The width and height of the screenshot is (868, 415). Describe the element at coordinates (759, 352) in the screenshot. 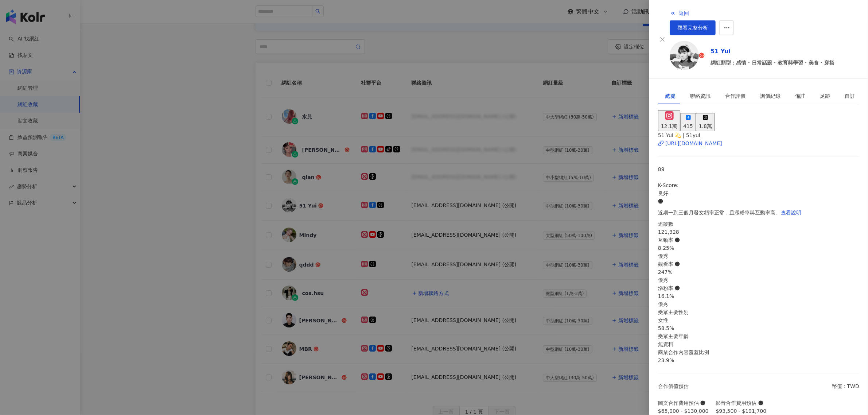

I see `div: 商業合作內容覆蓋比例` at that location.